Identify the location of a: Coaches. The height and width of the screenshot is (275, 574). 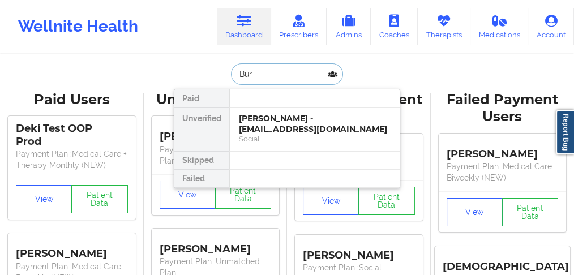
(394, 27).